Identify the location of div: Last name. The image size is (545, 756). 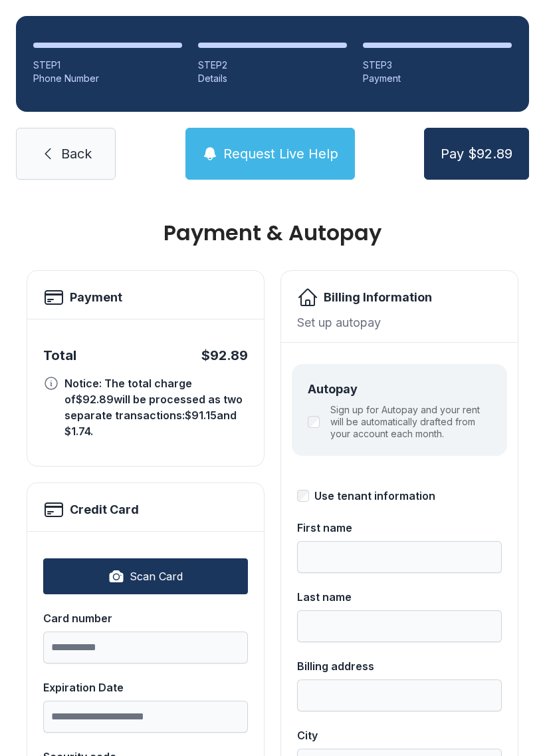
(400, 597).